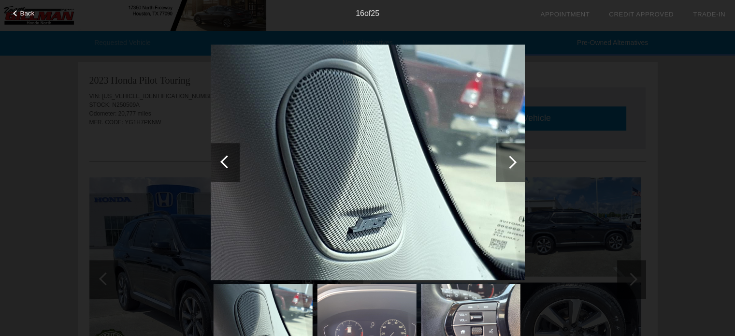 The height and width of the screenshot is (336, 735). What do you see at coordinates (28, 13) in the screenshot?
I see `span: Back` at bounding box center [28, 13].